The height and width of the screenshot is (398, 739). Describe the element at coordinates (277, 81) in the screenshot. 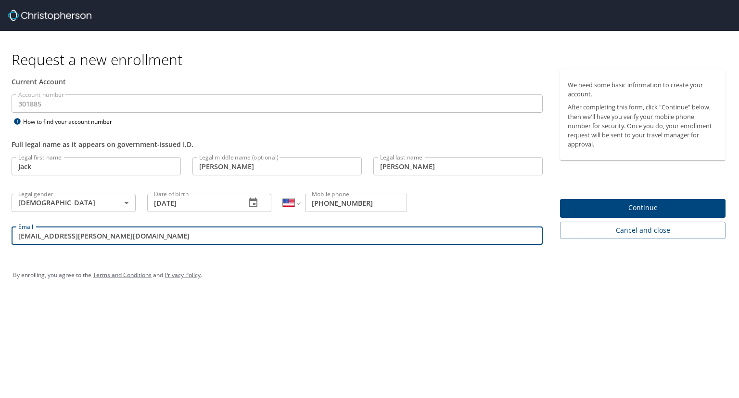

I see `div: Current Account` at that location.